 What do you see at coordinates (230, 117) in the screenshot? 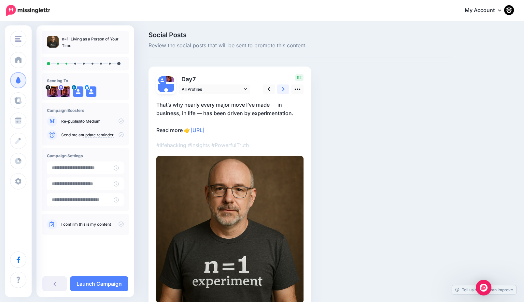
I see `p: That’s why nearly every major move I’ve made — in business, in life — has been driven by experime...` at bounding box center [230, 117].